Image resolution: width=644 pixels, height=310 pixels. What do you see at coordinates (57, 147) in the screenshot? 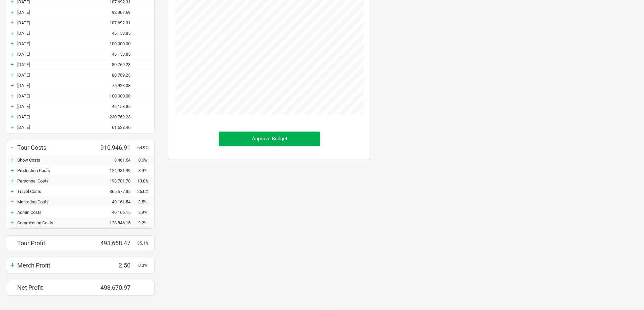
I see `div: Tour Costs` at bounding box center [57, 147].